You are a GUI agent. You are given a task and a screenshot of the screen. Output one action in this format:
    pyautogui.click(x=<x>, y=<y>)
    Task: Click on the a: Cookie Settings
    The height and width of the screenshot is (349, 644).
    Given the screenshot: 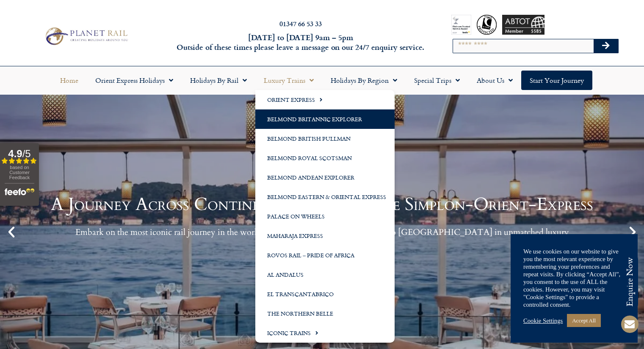 What is the action you would take?
    pyautogui.click(x=542, y=321)
    